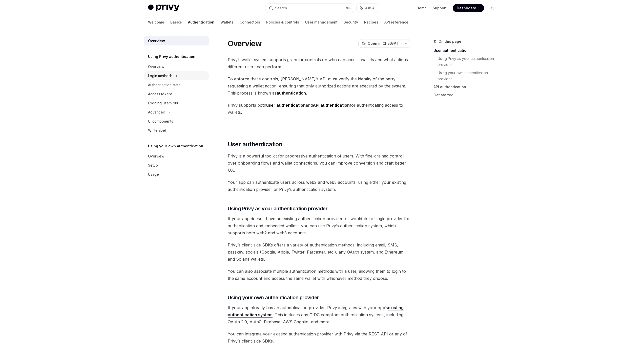  Describe the element at coordinates (468, 8) in the screenshot. I see `a: Dashboard` at that location.